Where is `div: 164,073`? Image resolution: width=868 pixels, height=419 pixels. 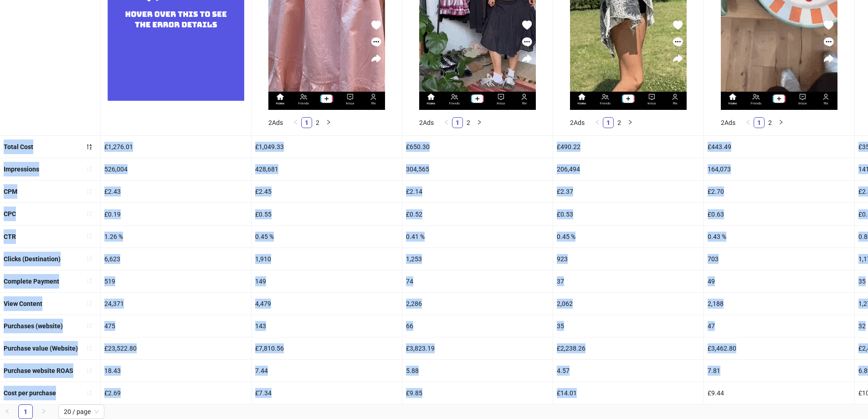
div: 164,073 is located at coordinates (779, 169).